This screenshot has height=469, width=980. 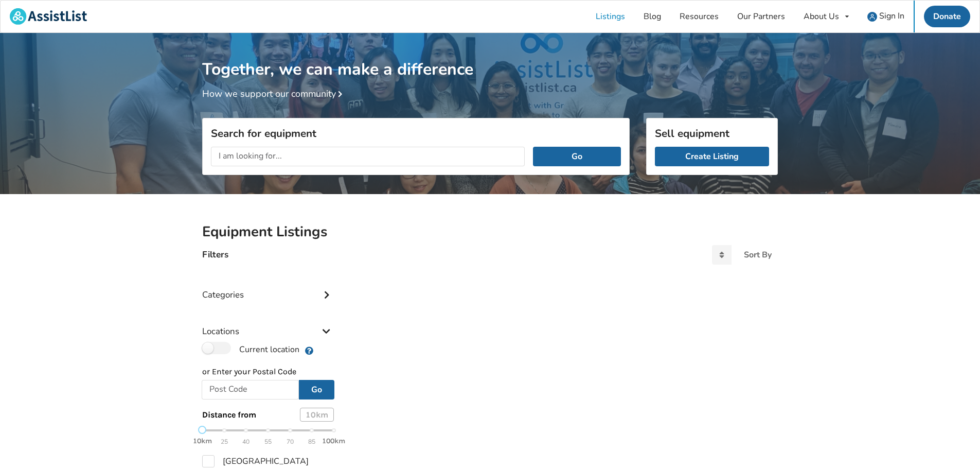 I want to click on h3: Search for equipment, so click(x=416, y=134).